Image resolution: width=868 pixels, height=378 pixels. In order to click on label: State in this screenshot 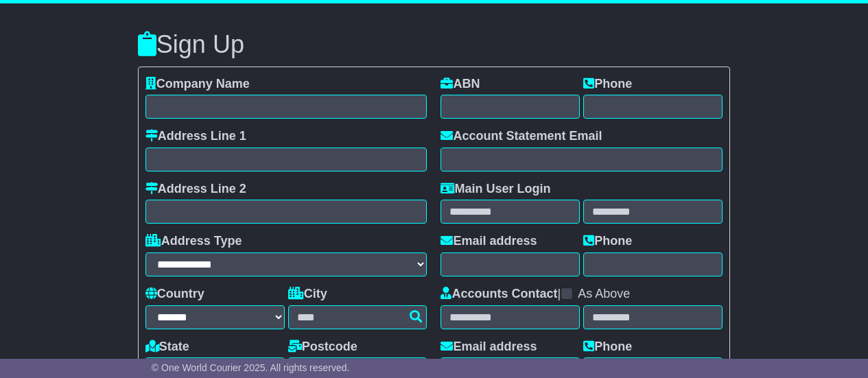, I will do `click(168, 347)`.